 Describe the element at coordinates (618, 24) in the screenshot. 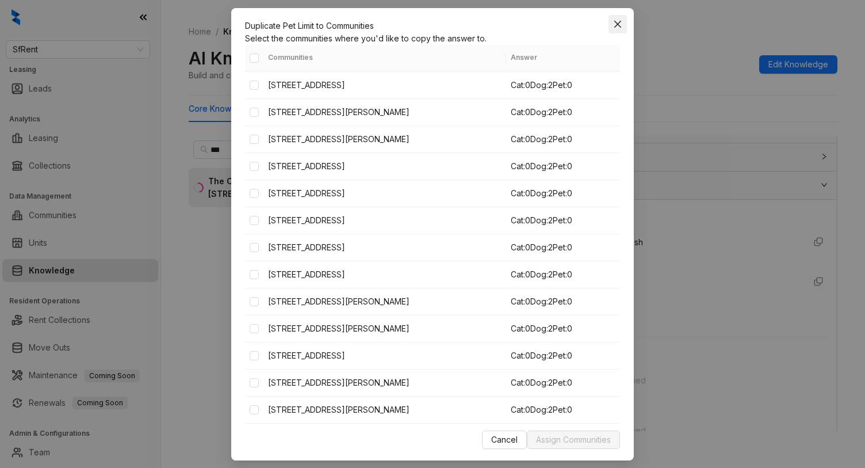

I see `span: close` at that location.